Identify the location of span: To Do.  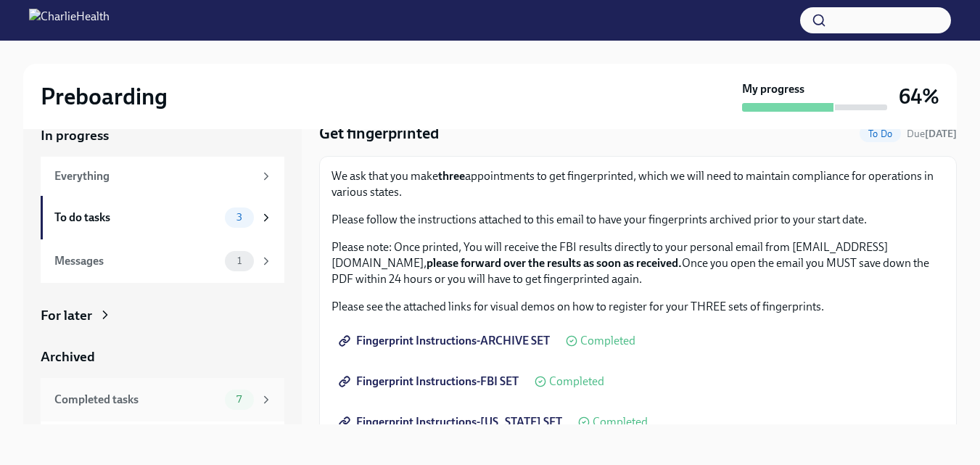
(879, 133).